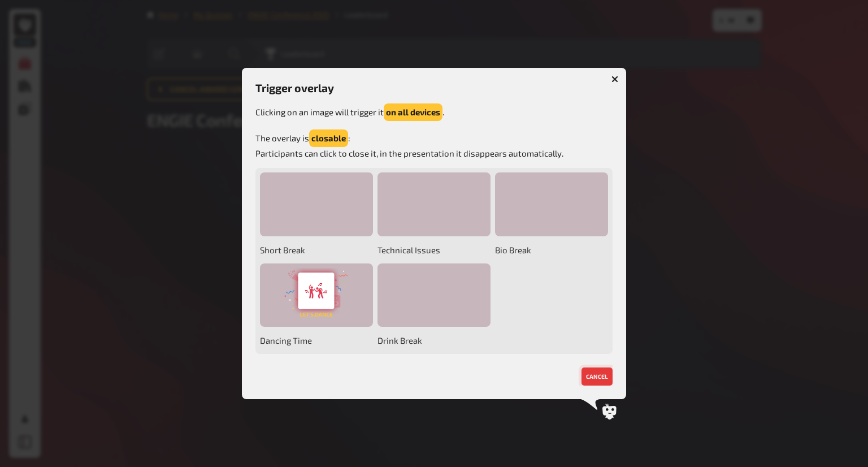  I want to click on button: closable, so click(329, 138).